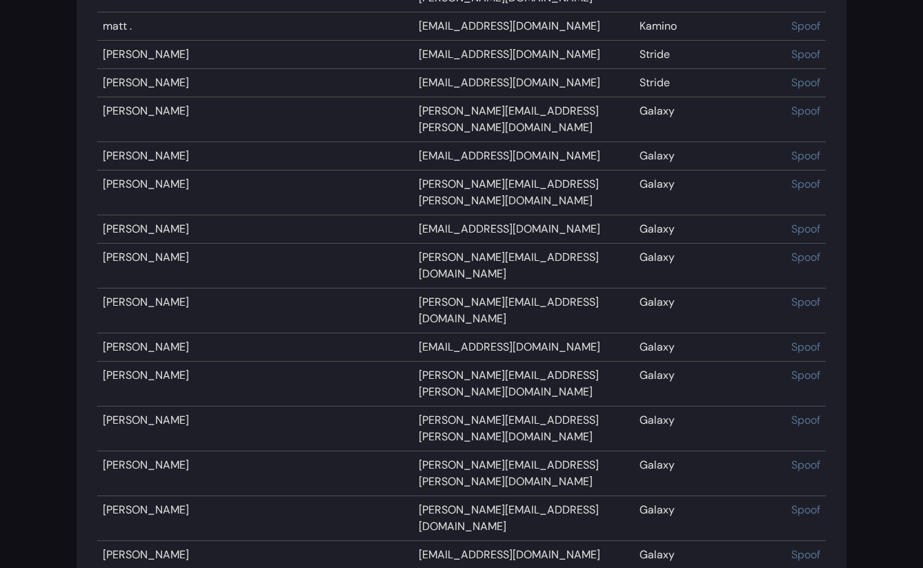 The width and height of the screenshot is (923, 568). Describe the element at coordinates (255, 26) in the screenshot. I see `td: matt .` at that location.